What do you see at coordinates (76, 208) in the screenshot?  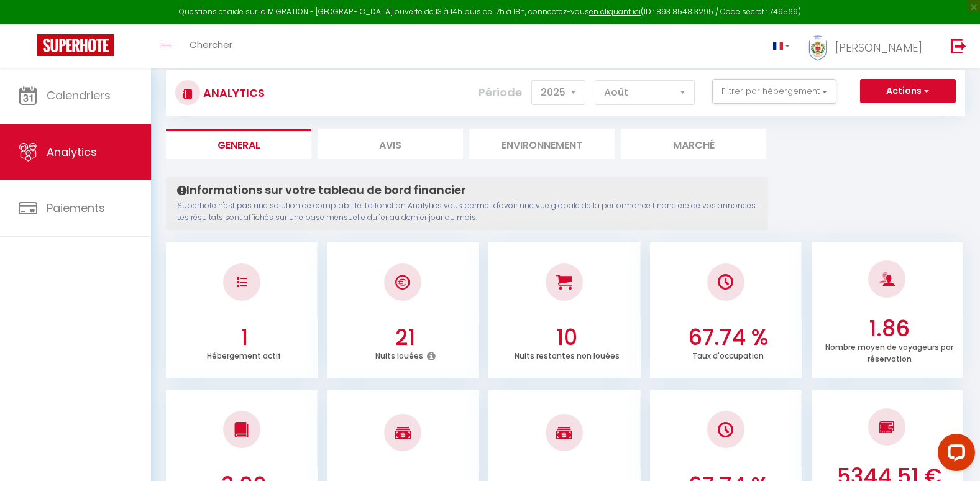 I see `span: Paiements` at bounding box center [76, 208].